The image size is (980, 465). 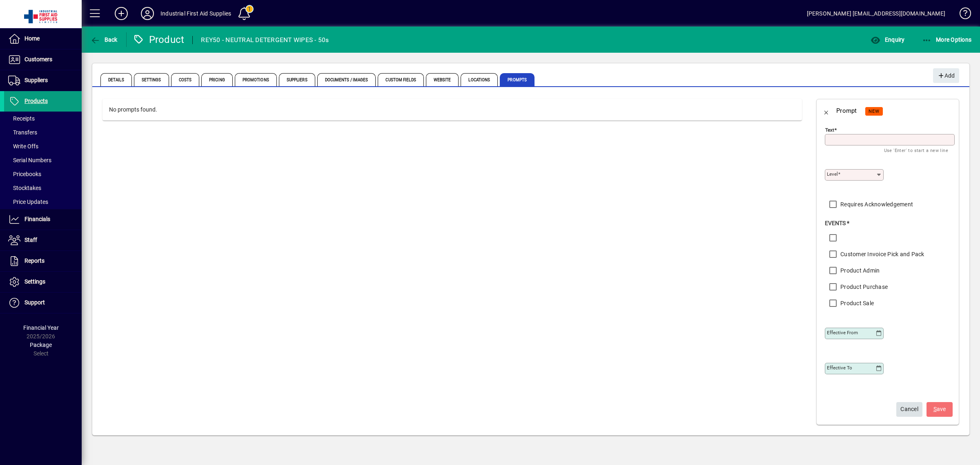 What do you see at coordinates (23, 146) in the screenshot?
I see `span: Write Offs` at bounding box center [23, 146].